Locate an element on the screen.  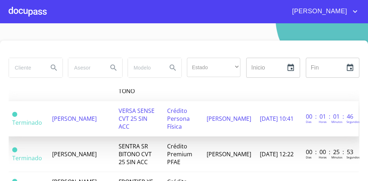
span: VERSA SENSE CVT 25 SIN ACC is located at coordinates (136, 119).